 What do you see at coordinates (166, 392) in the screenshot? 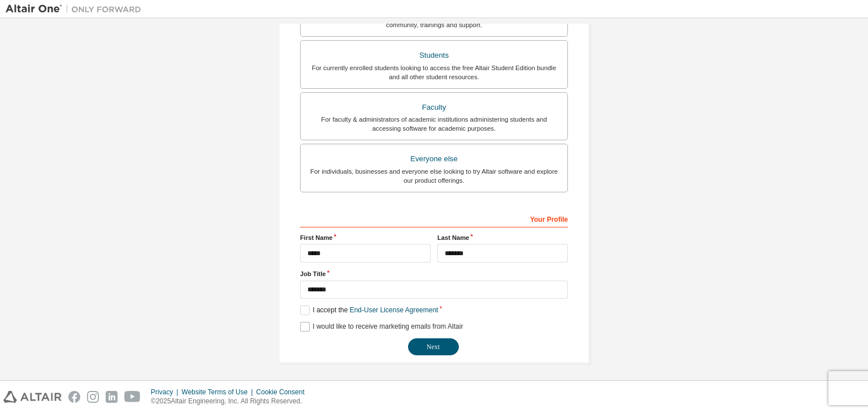
I see `div: Privacy` at bounding box center [166, 392].